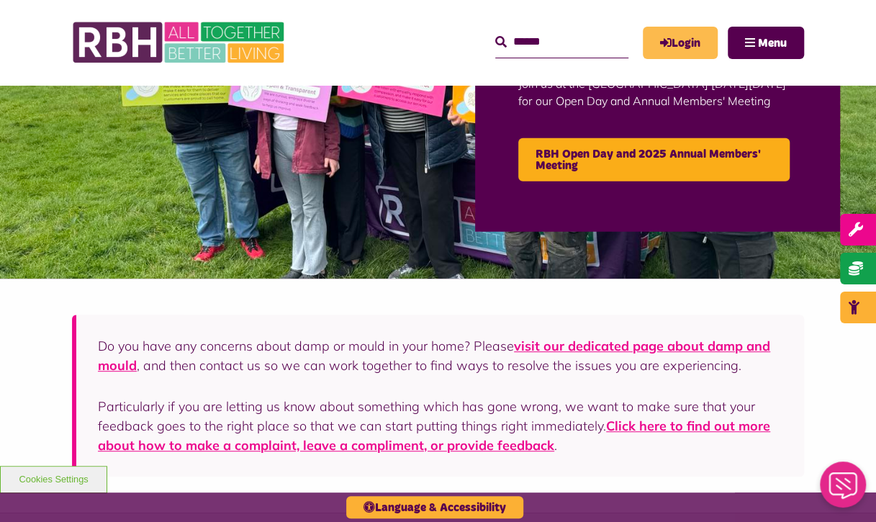 This screenshot has height=522, width=876. I want to click on button: Navigation, so click(766, 42).